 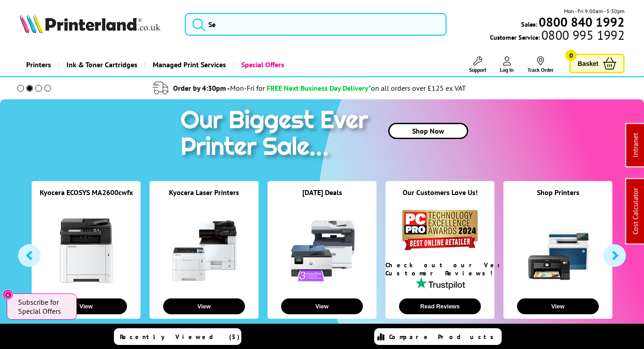 I want to click on span: Mon - Fri 9:00am - 5:30pm, so click(x=594, y=11).